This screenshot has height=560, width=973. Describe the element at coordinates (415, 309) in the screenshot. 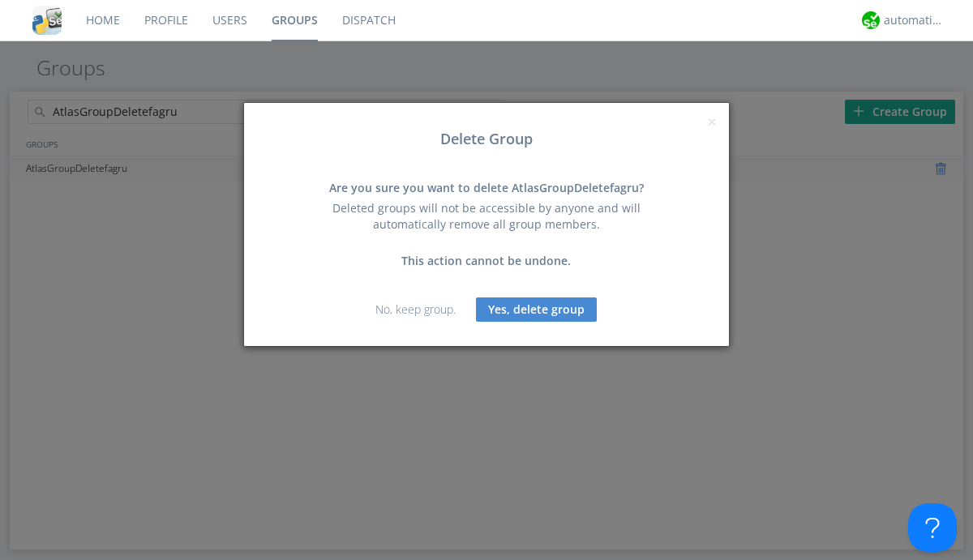

I see `a: No, keep group.` at that location.